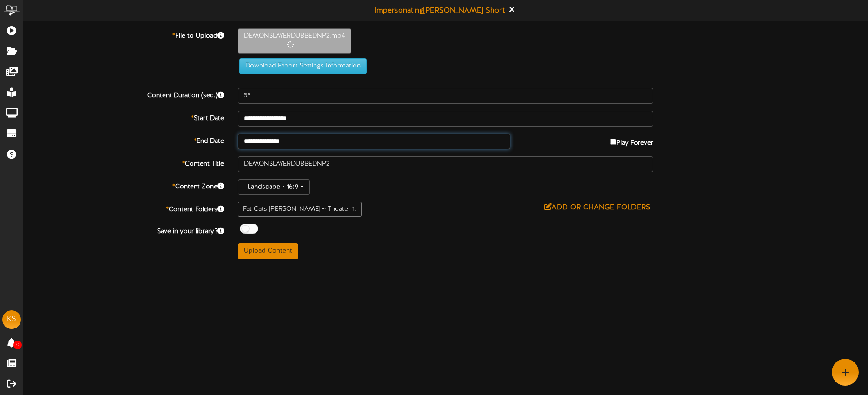  I want to click on button: Add or Change Folders, so click(597, 207).